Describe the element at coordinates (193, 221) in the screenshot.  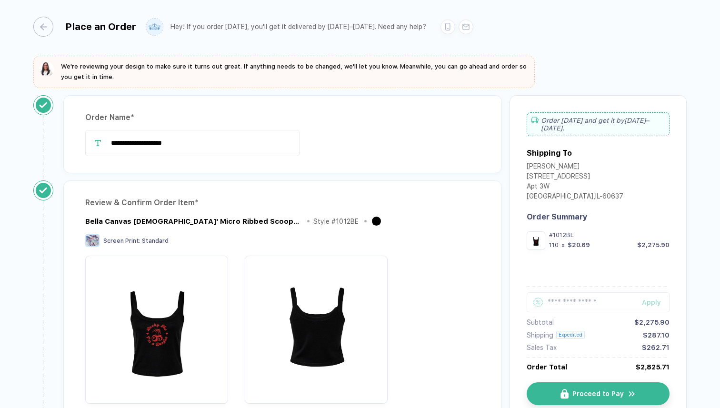
I see `div: Bella Canvas Ladies' Micro Ribbed Scoop Tank` at that location.